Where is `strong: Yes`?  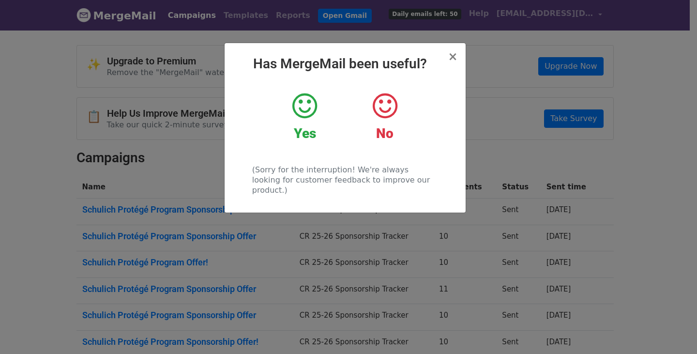
strong: Yes is located at coordinates (305, 133).